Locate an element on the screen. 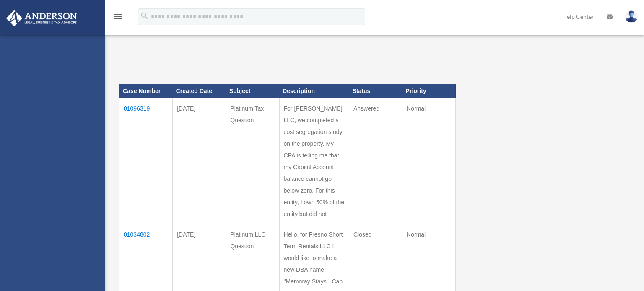  i: menu is located at coordinates (118, 17).